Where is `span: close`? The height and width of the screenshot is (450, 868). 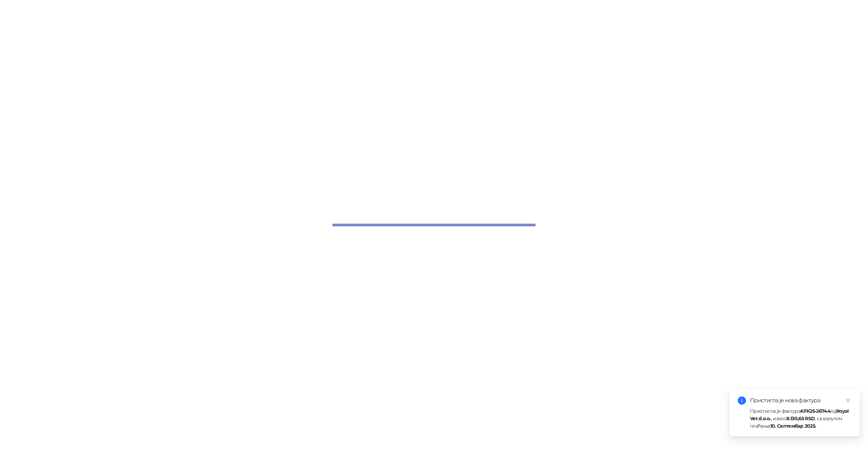
span: close is located at coordinates (849, 400).